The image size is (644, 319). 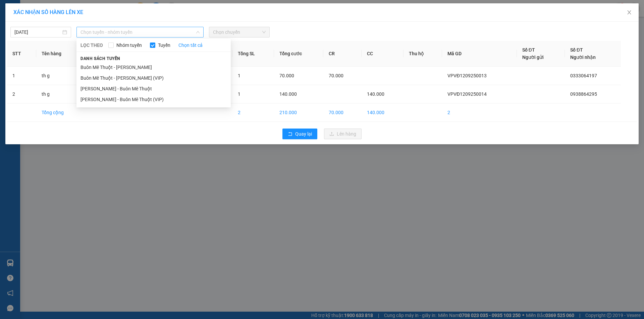 What do you see at coordinates (239, 32) in the screenshot?
I see `span: Chọn chuyến` at bounding box center [239, 32].